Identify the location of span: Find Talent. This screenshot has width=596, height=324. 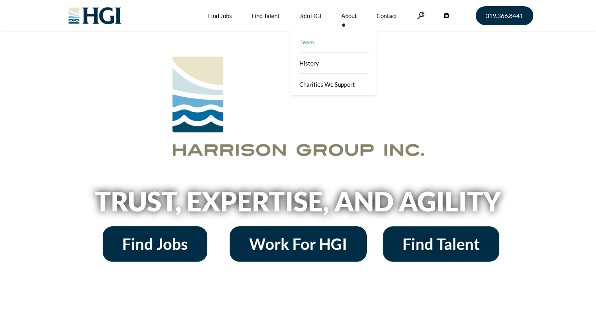
(441, 244).